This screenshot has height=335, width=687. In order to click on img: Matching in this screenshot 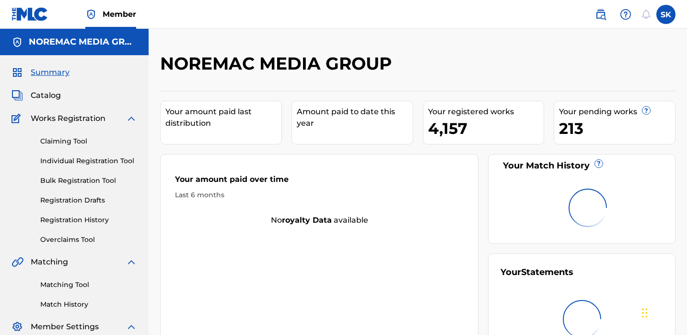, I will do `click(17, 262)`.